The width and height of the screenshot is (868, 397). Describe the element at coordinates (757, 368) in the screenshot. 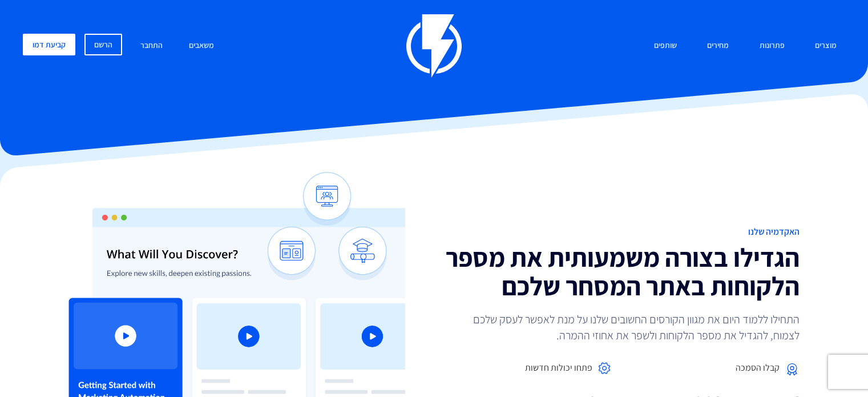

I see `span: קבלו הסמכה` at that location.